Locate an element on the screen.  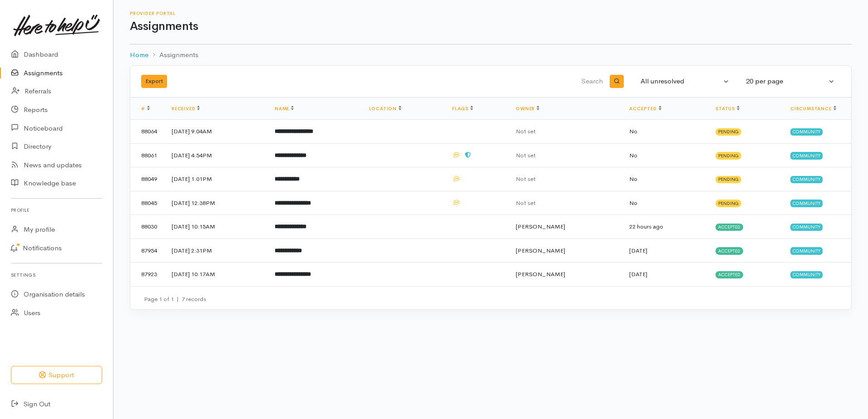
a: Received is located at coordinates (186, 108).